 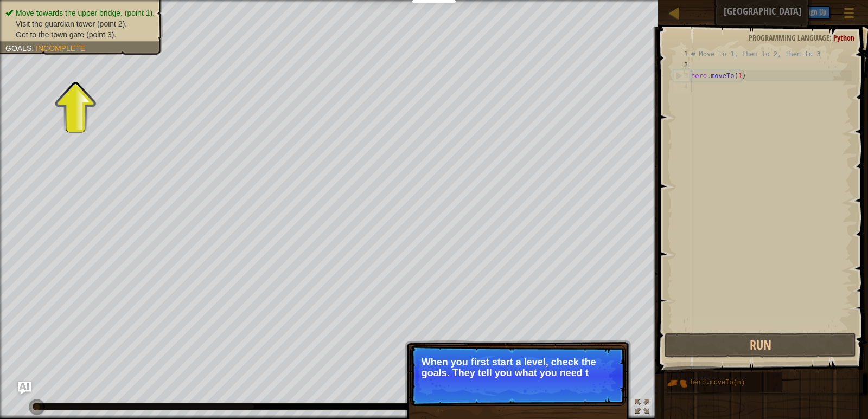 I want to click on div: 1, so click(x=682, y=54).